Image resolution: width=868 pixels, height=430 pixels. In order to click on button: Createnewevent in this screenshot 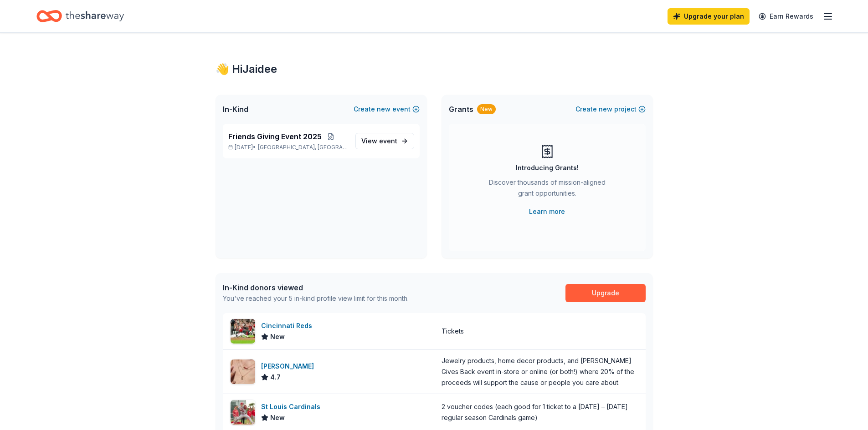, I will do `click(387, 109)`.